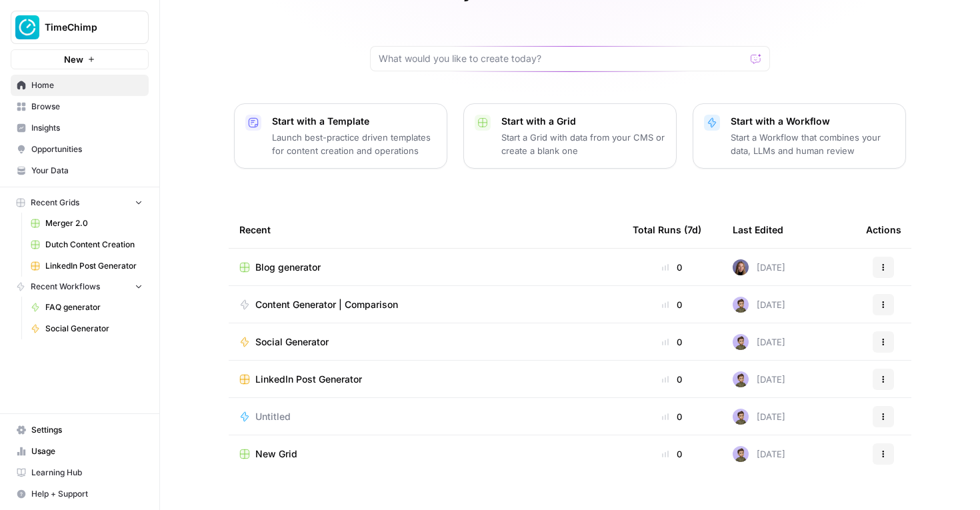 The image size is (980, 510). Describe the element at coordinates (288, 267) in the screenshot. I see `span: Blog generator` at that location.